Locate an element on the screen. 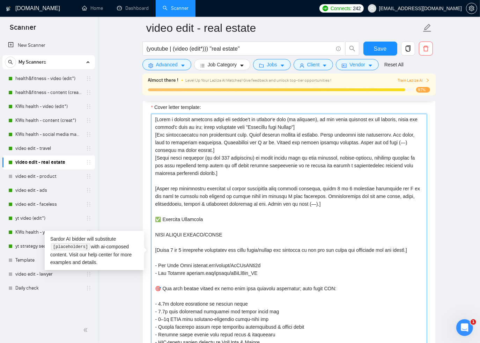 This screenshot has height=343, width=480. button: idcardVendorcaret-down is located at coordinates (357, 65).